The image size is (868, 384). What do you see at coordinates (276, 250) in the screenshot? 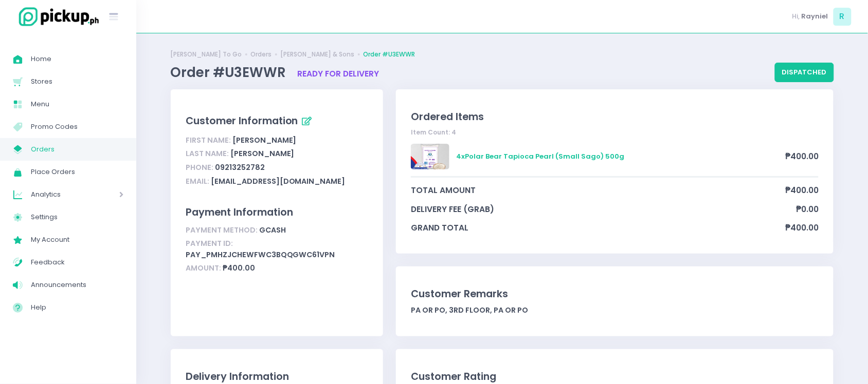
I see `div: pay_PmhZJChEWFWC3BQQgwc61Vpn` at bounding box center [276, 250].